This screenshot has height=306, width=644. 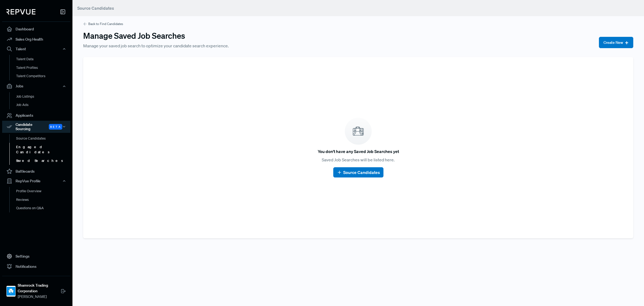 I want to click on div: Jobs, so click(x=36, y=87).